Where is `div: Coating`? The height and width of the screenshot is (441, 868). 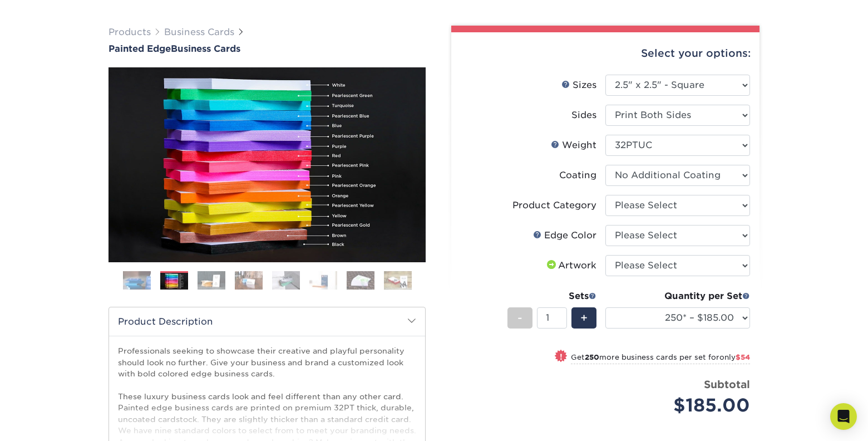 div: Coating is located at coordinates (577, 175).